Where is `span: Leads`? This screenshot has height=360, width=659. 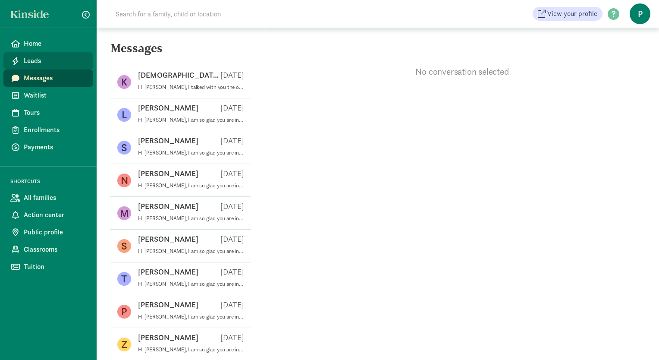
span: Leads is located at coordinates (55, 61).